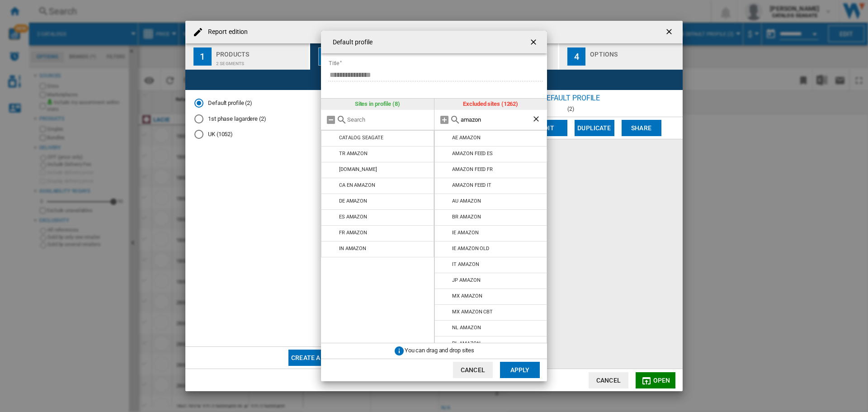  Describe the element at coordinates (534, 43) in the screenshot. I see `ng-md-icon: getI18NText('BUTTONS.CLOSE_DIALOG')` at that location.